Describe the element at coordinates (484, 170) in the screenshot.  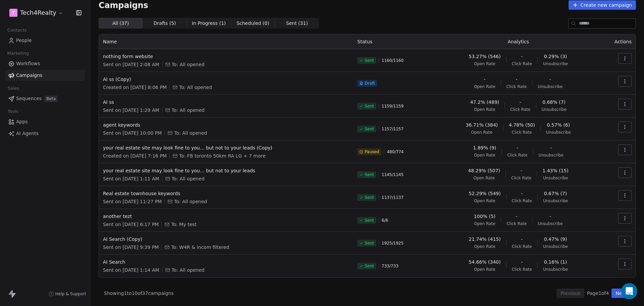
I see `span: 48.29% (507)` at that location.